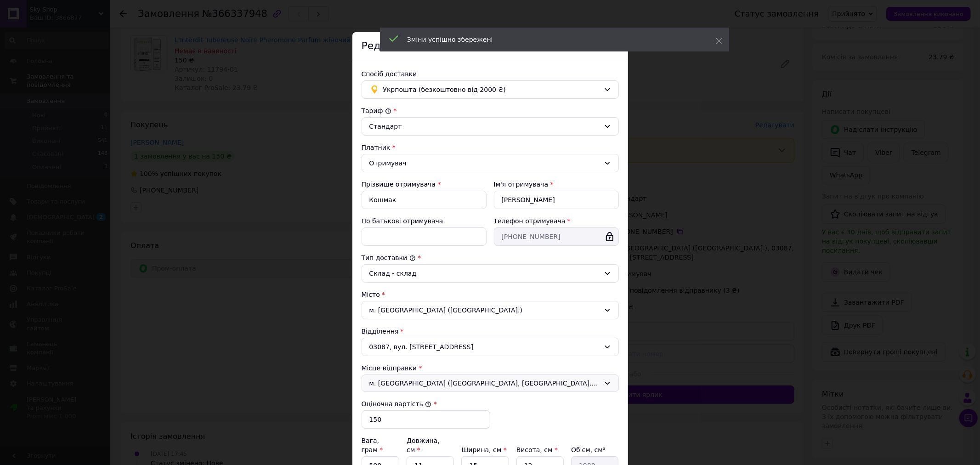 The image size is (980, 465). I want to click on div: Редагування доставки, so click(490, 46).